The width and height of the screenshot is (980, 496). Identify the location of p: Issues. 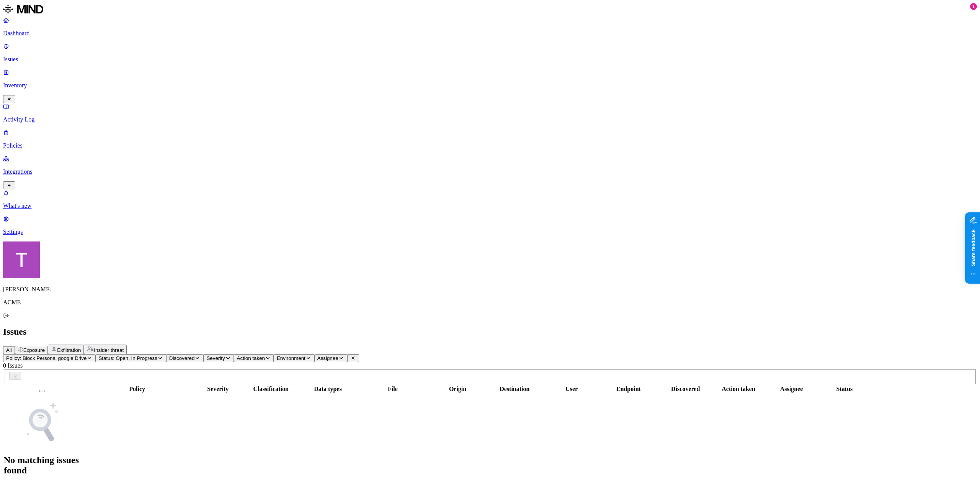
(490, 59).